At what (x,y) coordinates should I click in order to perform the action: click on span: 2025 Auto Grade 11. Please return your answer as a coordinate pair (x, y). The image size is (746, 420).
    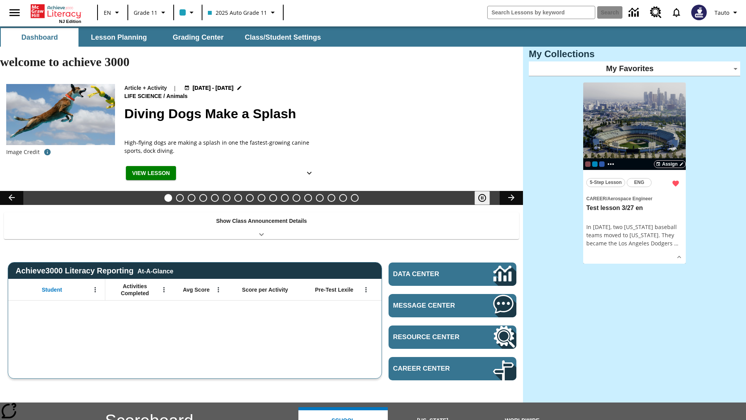
    Looking at the image, I should click on (237, 12).